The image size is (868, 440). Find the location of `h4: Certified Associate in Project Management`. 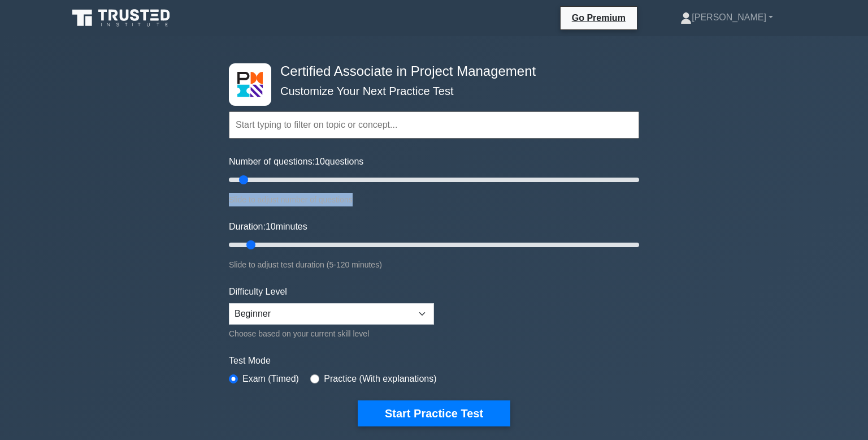

h4: Certified Associate in Project Management is located at coordinates (430, 71).